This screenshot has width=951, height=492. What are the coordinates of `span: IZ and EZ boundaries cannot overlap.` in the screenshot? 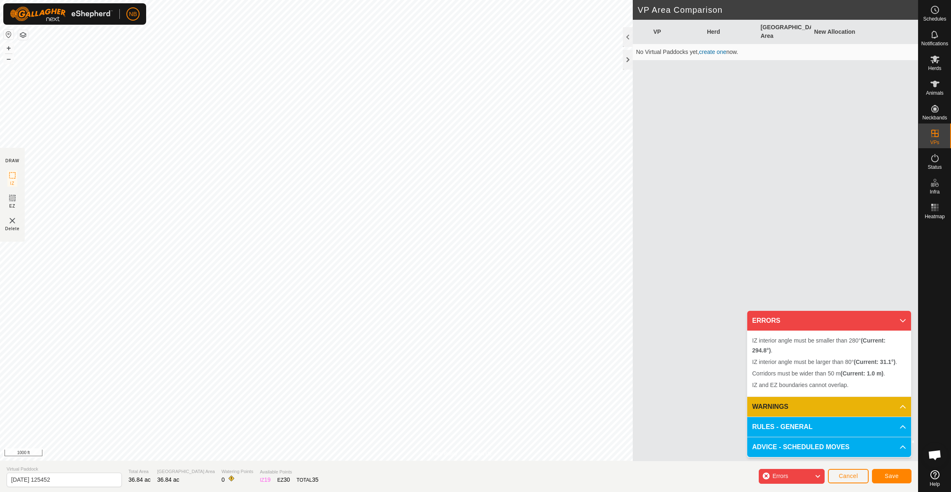 It's located at (800, 385).